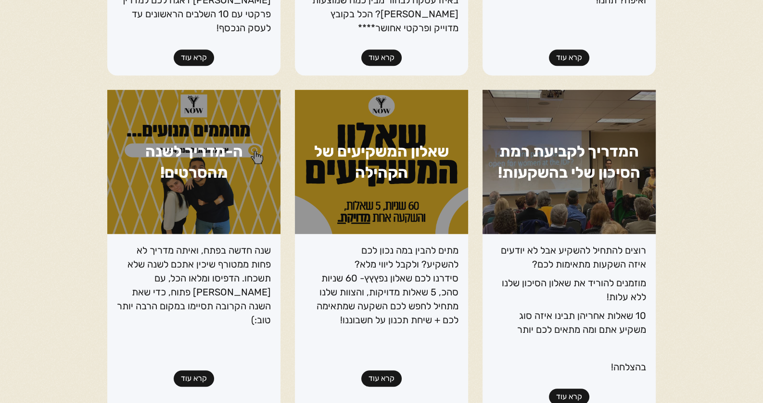 Image resolution: width=763 pixels, height=403 pixels. I want to click on p: שנה חדשה בפתח, ואיתה מדריך לא פחות ממטורף שיכין אתכם לשנה שלא תשכחו. הדפיסו ומלאו הכל, עם [PERSON..., so click(194, 286).